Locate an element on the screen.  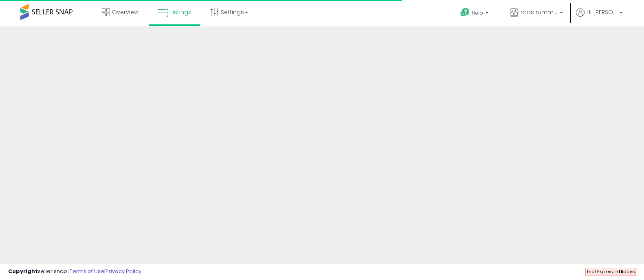
a: Terms of Use is located at coordinates (87, 272).